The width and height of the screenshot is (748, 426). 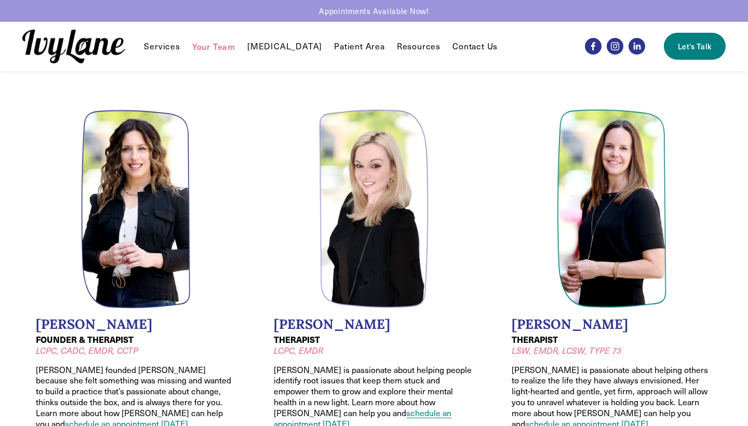 What do you see at coordinates (637, 46) in the screenshot?
I see `a: LinkedIn` at bounding box center [637, 46].